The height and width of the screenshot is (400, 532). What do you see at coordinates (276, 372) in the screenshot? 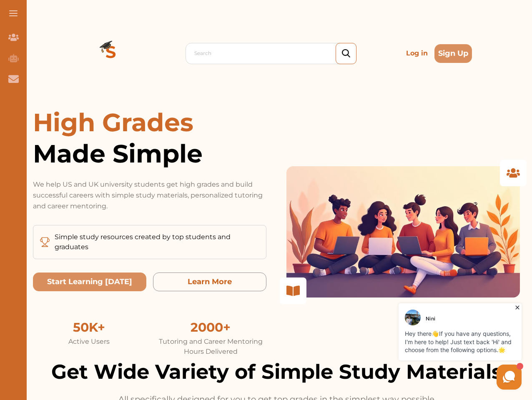
I see `h2: Get Wide Variety of Simple Study Materials` at bounding box center [276, 372].